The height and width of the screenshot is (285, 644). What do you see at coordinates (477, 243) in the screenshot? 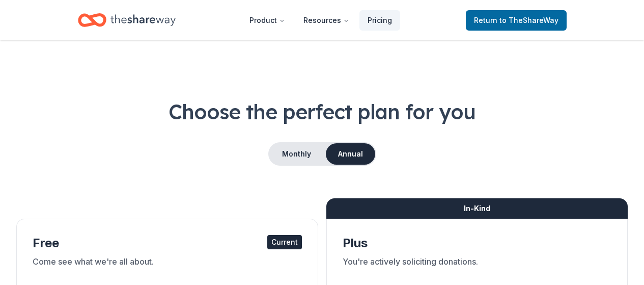
I see `div: Plus` at bounding box center [477, 243].